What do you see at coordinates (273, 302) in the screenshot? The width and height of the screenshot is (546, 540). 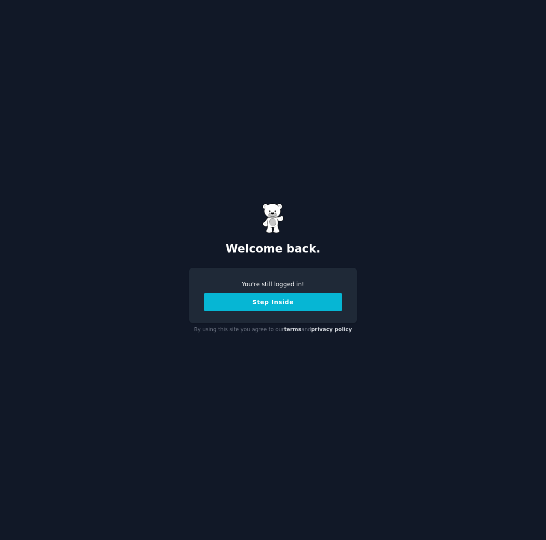 I see `button: Step Inside` at bounding box center [273, 302].